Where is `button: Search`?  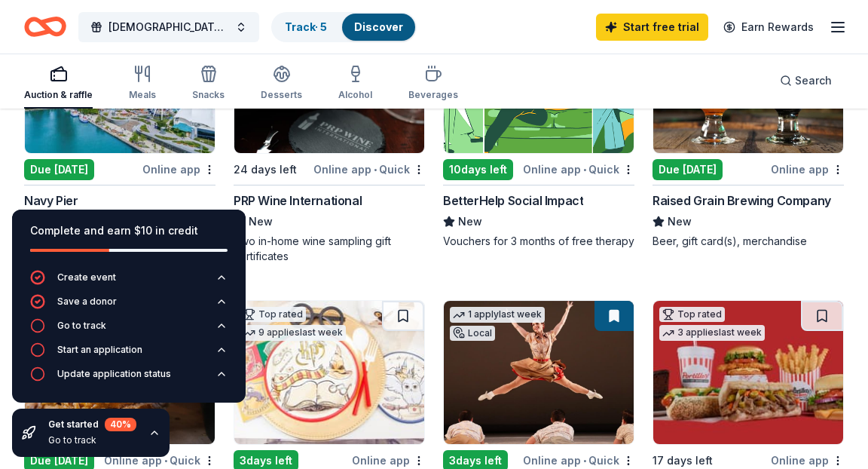 button: Search is located at coordinates (806, 80).